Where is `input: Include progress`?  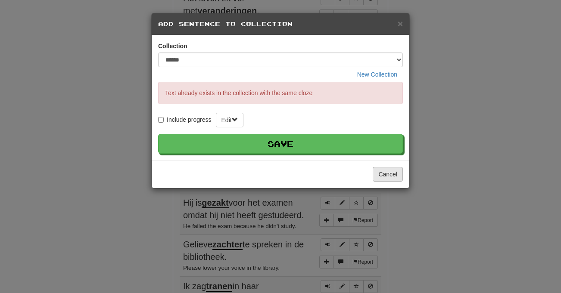
input: Include progress is located at coordinates (161, 120).